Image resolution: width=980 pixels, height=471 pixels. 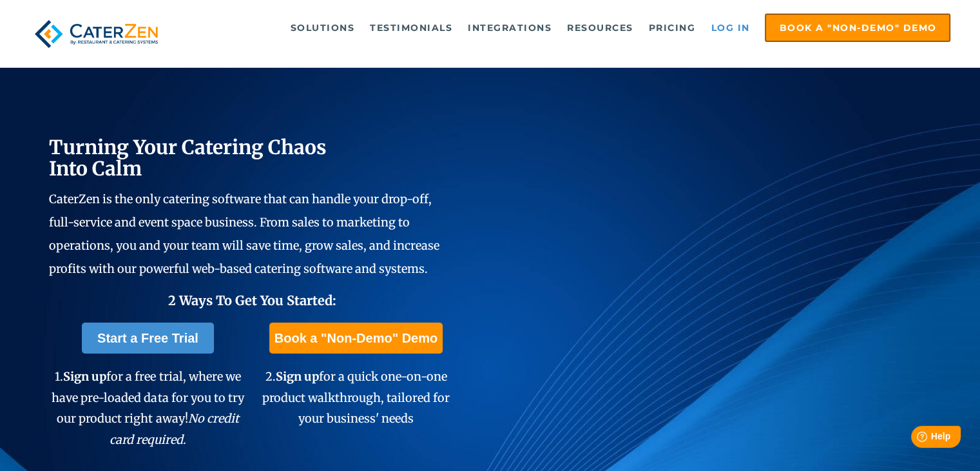 I want to click on a: Pricing, so click(x=672, y=28).